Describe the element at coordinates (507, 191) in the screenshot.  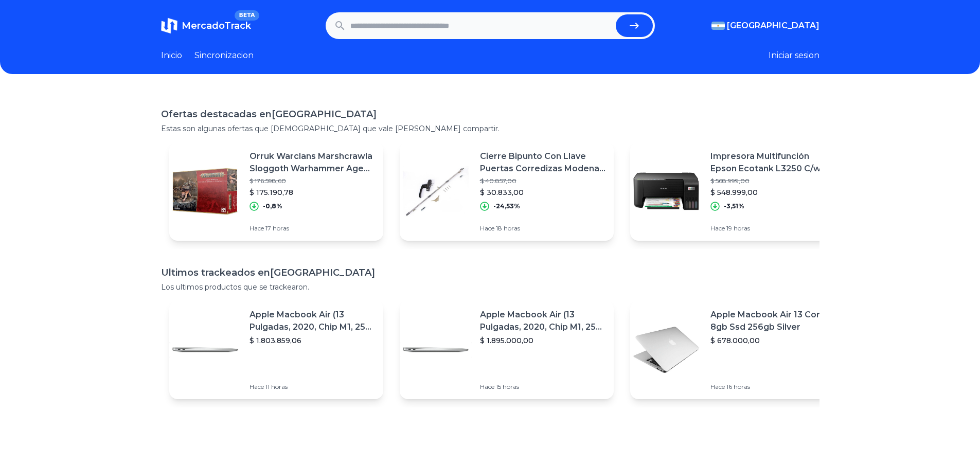
I see `a: Featured imageCierre Bipunto Con Llave Puertas Corredizas Modena 600 Alum$ 40.857,00$ 30.833,00-2...` at that location.